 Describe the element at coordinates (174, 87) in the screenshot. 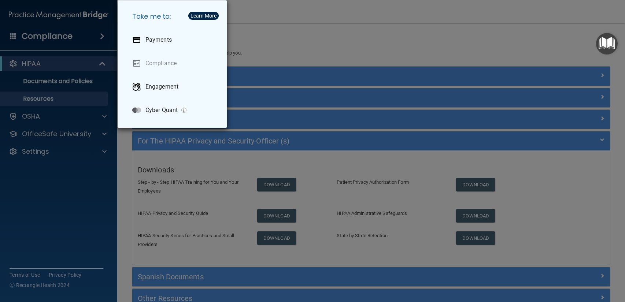

I see `a: Engagement` at that location.